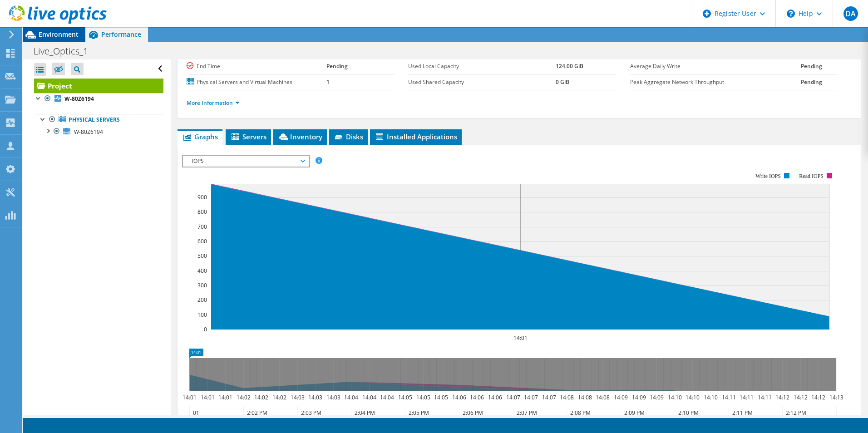  I want to click on a: More Information, so click(213, 103).